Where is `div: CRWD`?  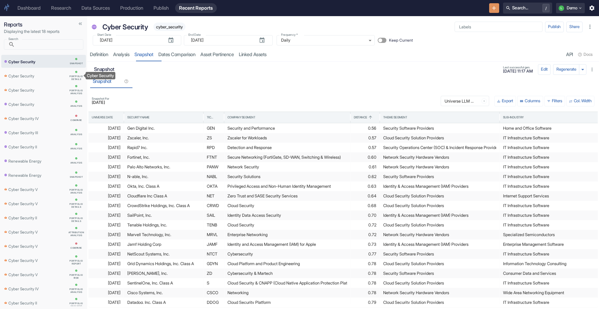 div: CRWD is located at coordinates (213, 206).